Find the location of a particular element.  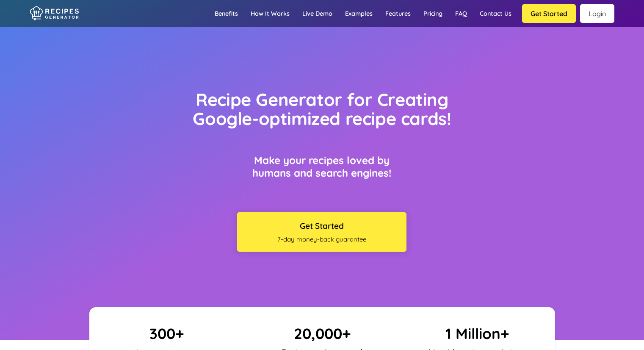

a: Benefits is located at coordinates (226, 13).